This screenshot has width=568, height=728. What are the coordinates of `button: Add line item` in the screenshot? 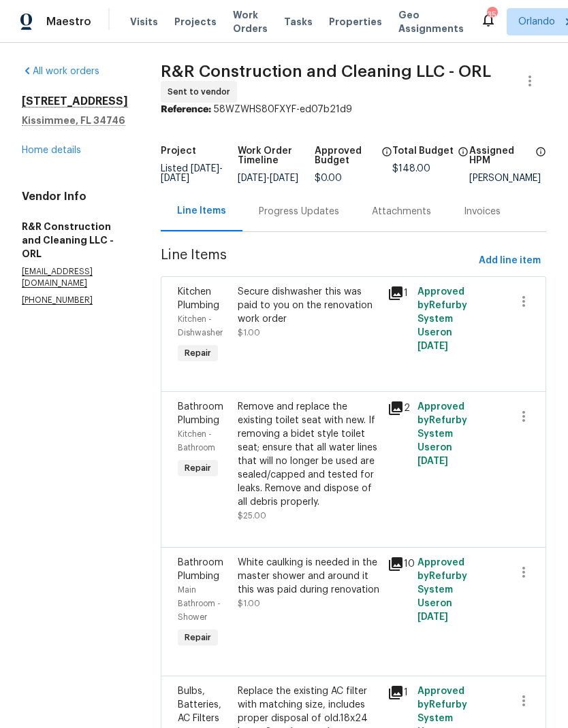 It's located at (509, 261).